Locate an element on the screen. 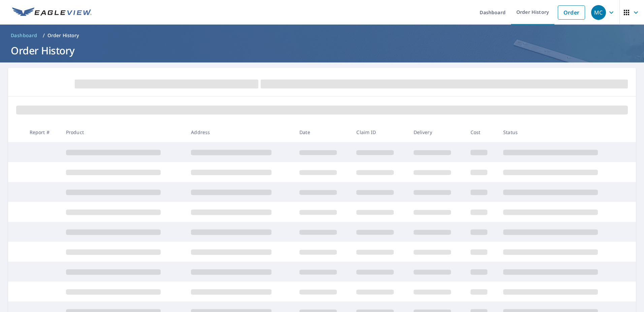 The height and width of the screenshot is (312, 644). th: Delivery is located at coordinates (436, 132).